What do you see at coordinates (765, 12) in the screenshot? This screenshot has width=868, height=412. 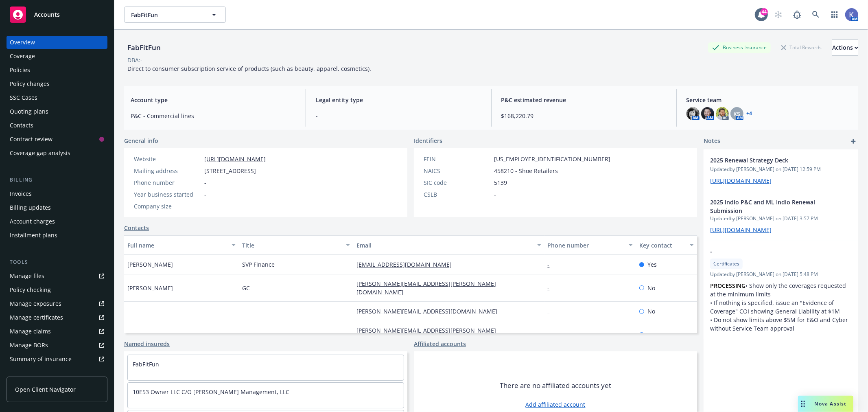 I see `div: 44` at bounding box center [765, 12].